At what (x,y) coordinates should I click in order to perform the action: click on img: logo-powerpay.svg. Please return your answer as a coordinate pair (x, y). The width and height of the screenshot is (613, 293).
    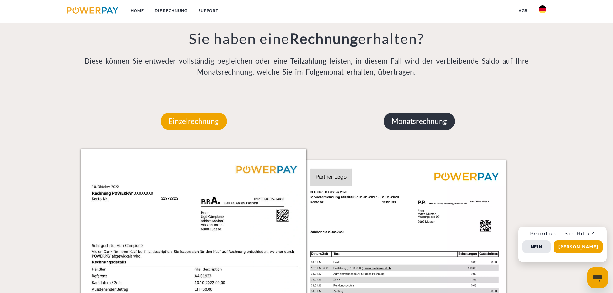
    Looking at the image, I should click on (93, 10).